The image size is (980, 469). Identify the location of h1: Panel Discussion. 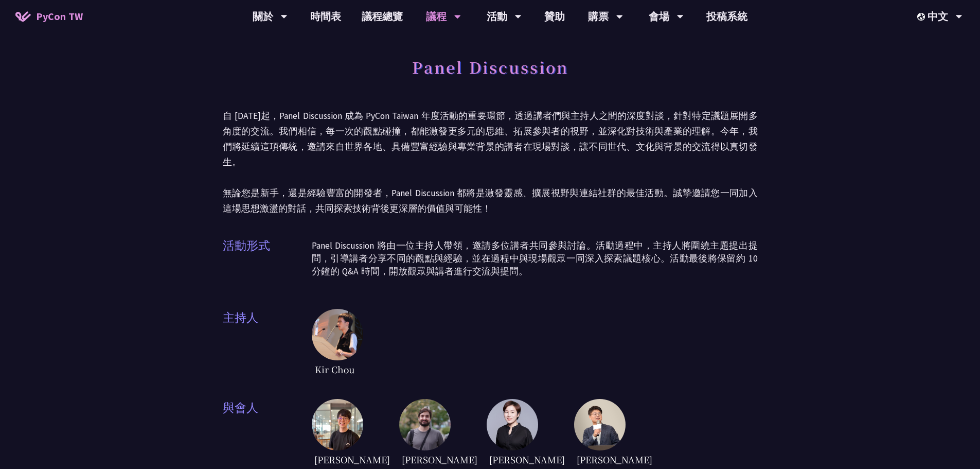
(490, 67).